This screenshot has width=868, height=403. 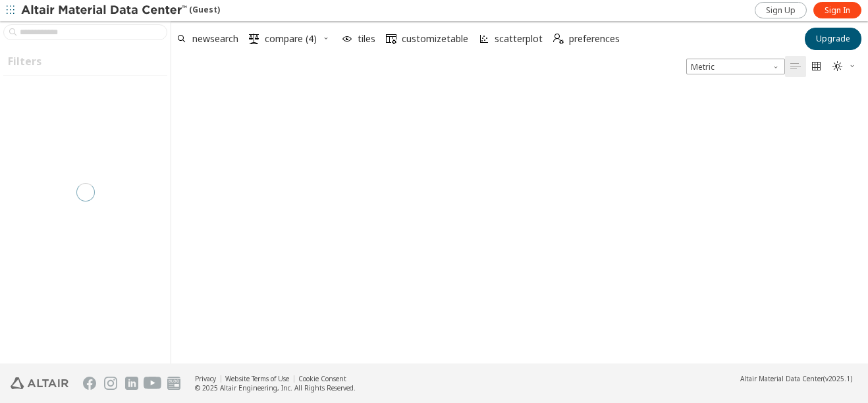 What do you see at coordinates (215, 39) in the screenshot?
I see `span: newsearch` at bounding box center [215, 39].